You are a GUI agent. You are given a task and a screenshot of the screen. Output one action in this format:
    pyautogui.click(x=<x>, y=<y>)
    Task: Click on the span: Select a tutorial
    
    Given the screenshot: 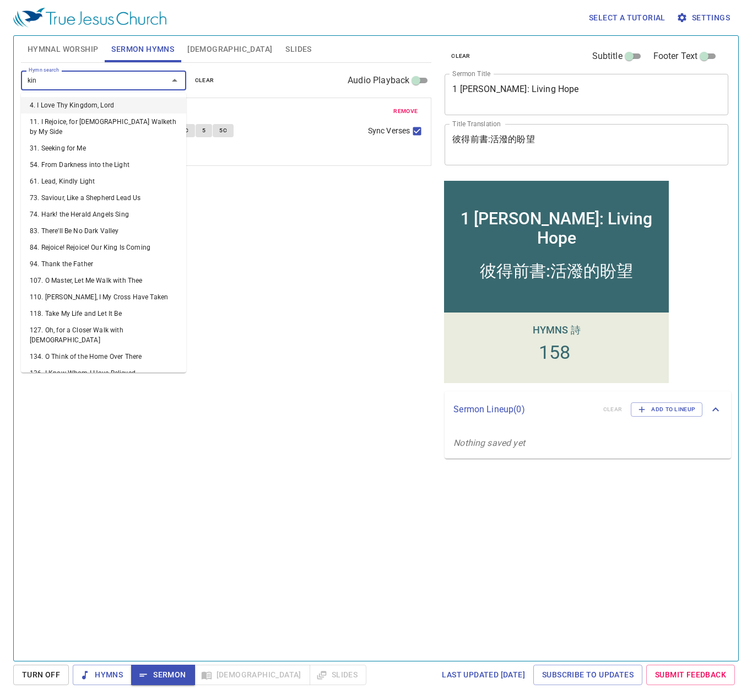 What is the action you would take?
    pyautogui.click(x=627, y=18)
    